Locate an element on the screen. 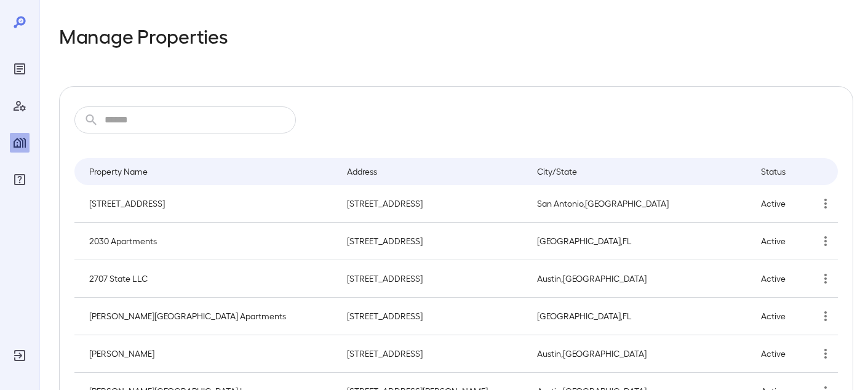 This screenshot has height=390, width=868. p: 2707 State LLC is located at coordinates (208, 279).